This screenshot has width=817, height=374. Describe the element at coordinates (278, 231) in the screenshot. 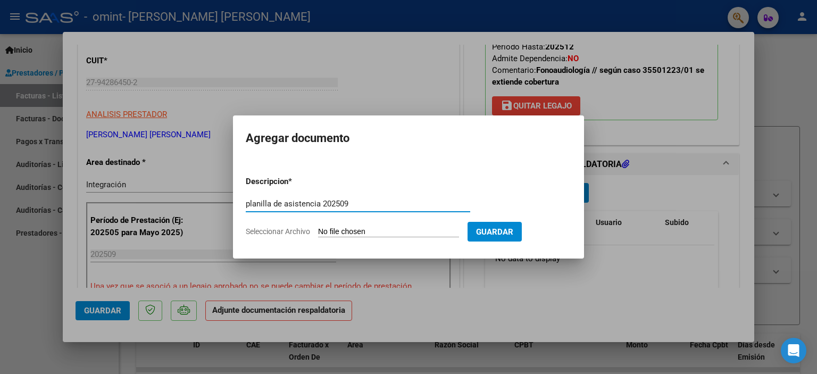

I see `span: Seleccionar Archivo` at that location.